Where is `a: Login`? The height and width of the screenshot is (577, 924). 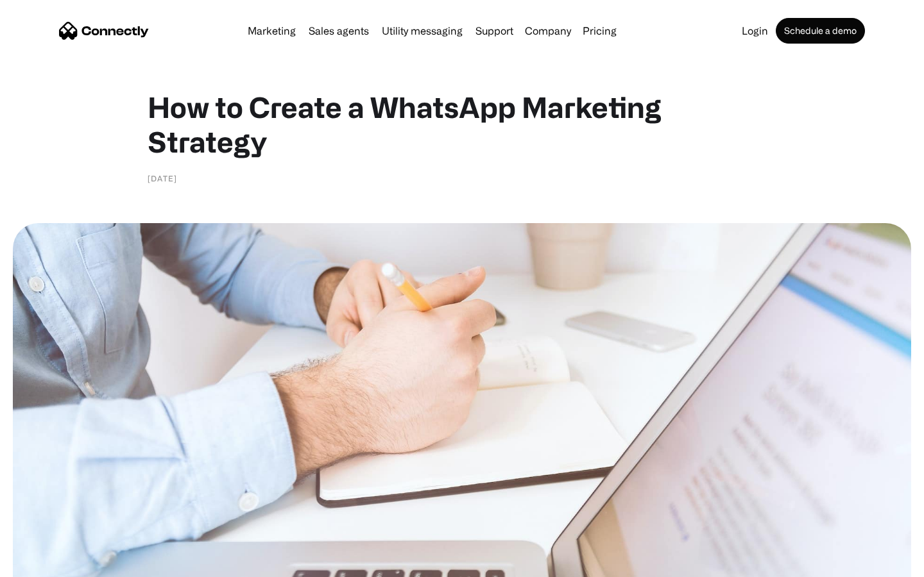
a: Login is located at coordinates (755, 31).